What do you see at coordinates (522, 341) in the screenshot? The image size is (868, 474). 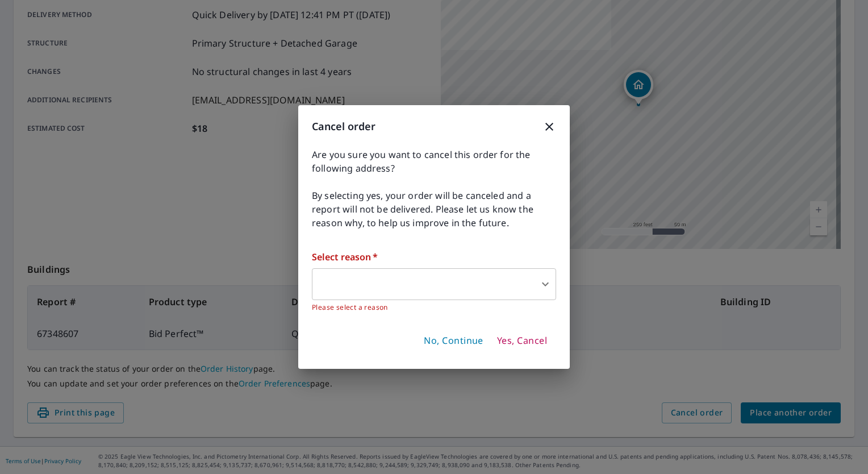 I see `button: Yes, Cancel` at bounding box center [522, 341].